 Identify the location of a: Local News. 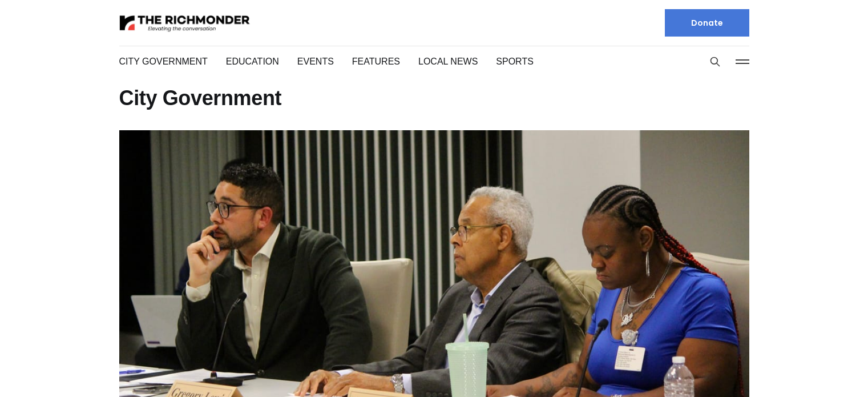
(437, 61).